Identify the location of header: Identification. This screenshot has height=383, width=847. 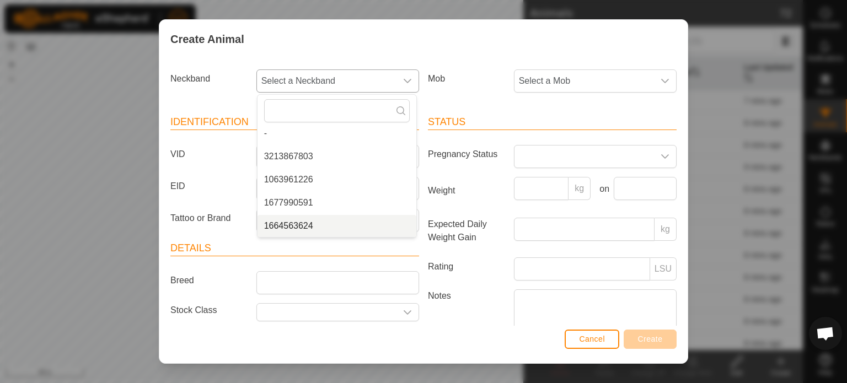
(294, 122).